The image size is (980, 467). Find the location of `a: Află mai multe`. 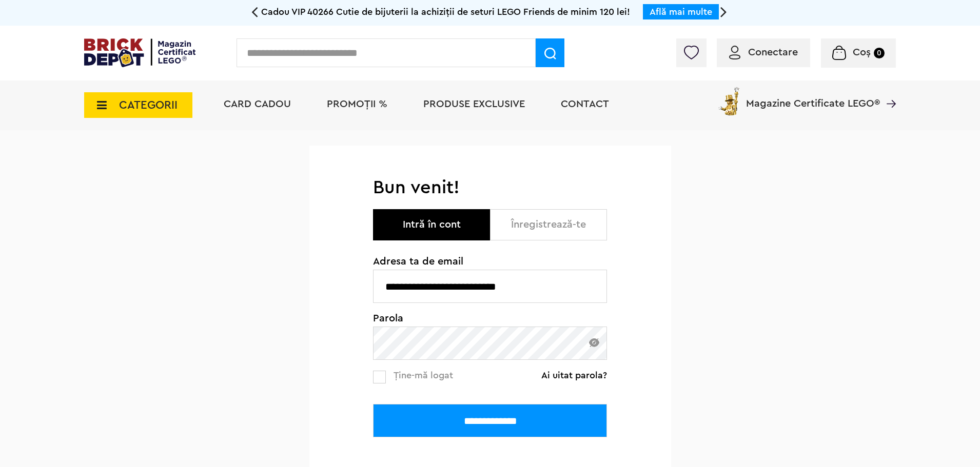

a: Află mai multe is located at coordinates (681, 12).